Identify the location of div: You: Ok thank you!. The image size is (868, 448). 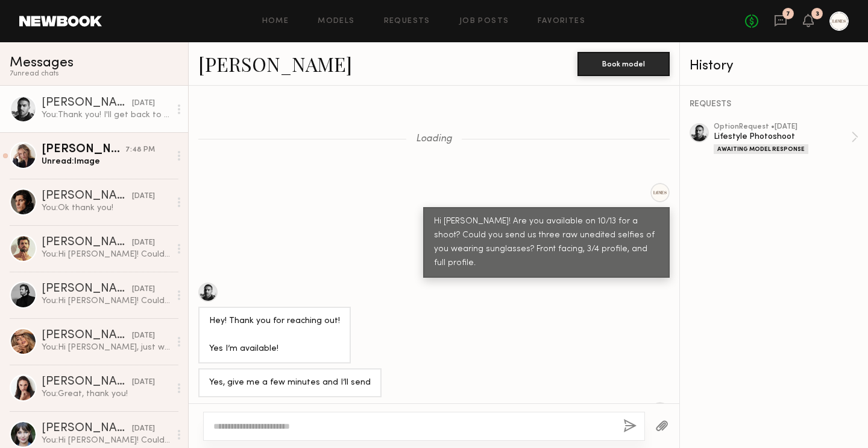
(106, 208).